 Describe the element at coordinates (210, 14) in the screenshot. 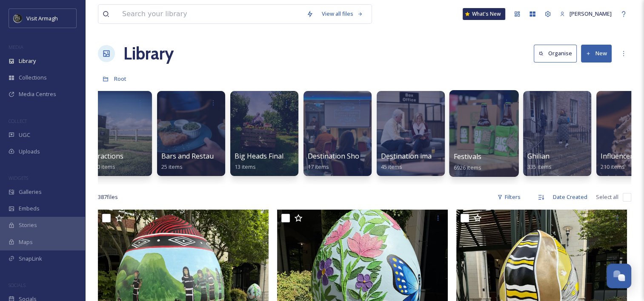

I see `input: Search your library` at that location.